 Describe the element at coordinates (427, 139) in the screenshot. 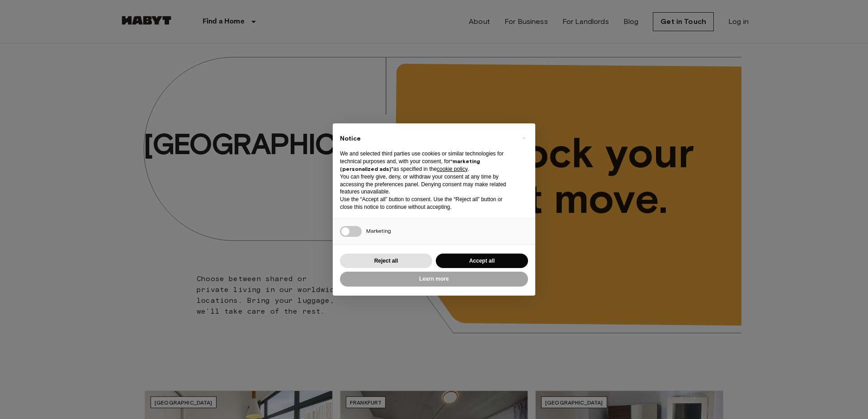

I see `h2: Notice` at that location.